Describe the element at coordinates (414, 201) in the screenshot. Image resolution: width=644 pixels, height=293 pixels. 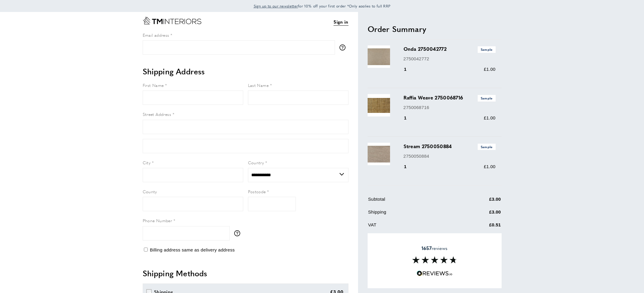
I see `td: Subtotal` at that location.